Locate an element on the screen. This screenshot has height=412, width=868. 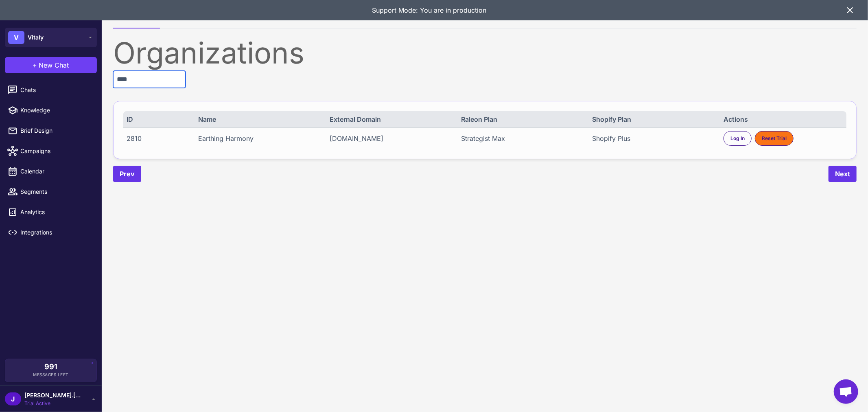
button: +New Chat is located at coordinates (51, 65).